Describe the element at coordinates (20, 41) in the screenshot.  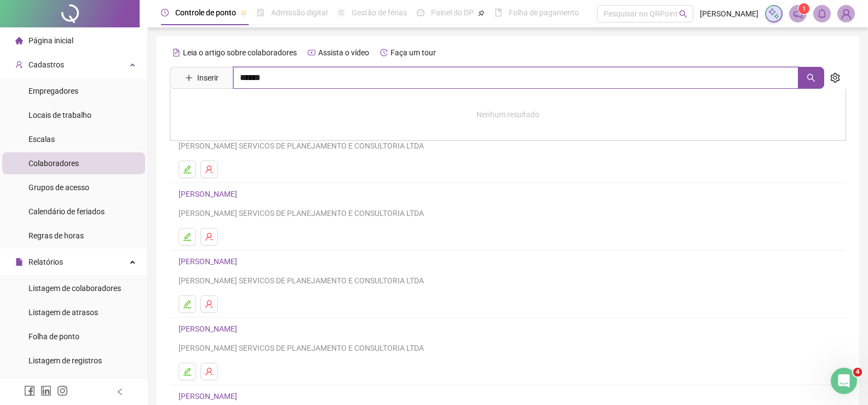
I see `span: home` at that location.